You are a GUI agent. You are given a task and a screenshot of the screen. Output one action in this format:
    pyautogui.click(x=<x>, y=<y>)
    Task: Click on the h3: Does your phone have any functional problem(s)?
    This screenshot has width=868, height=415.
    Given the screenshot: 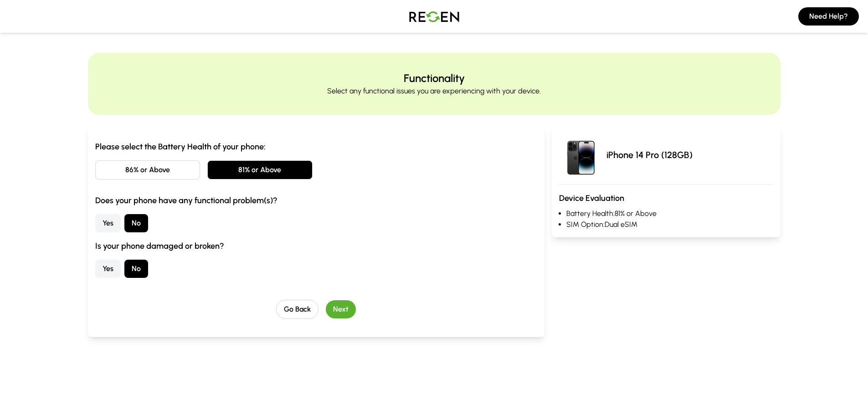 What is the action you would take?
    pyautogui.click(x=317, y=200)
    